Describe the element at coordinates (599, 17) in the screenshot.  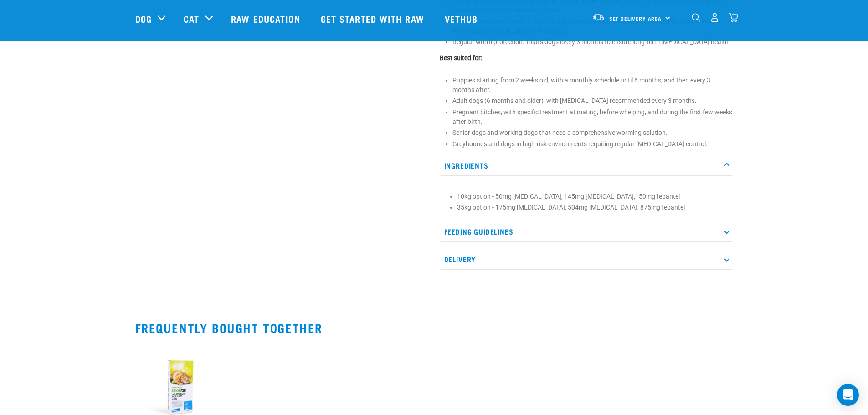
I see `img: van-moving.png` at that location.